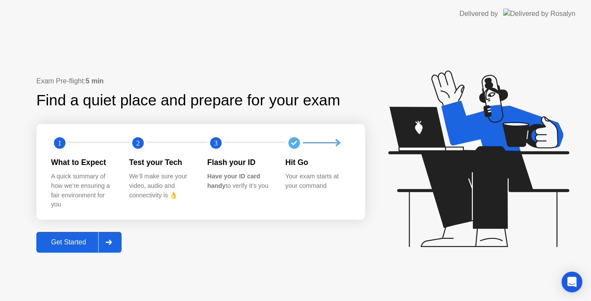  Describe the element at coordinates (478, 14) in the screenshot. I see `div: Delivered by` at that location.